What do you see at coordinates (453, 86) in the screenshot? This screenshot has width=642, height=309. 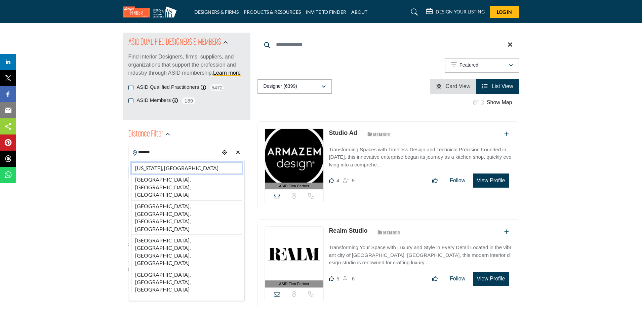 I see `a: View Card` at bounding box center [453, 86].